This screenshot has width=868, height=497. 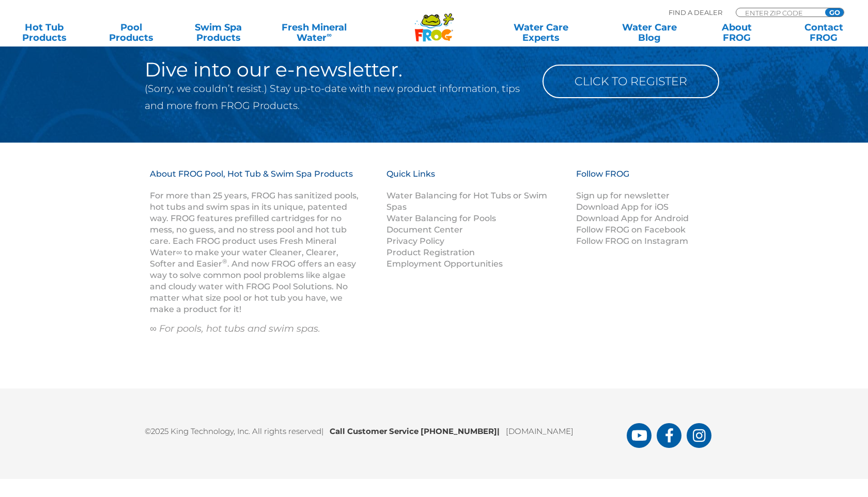 What do you see at coordinates (696, 13) in the screenshot?
I see `p: Find A Dealer` at bounding box center [696, 13].